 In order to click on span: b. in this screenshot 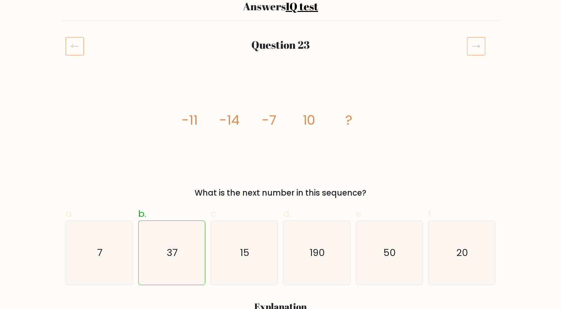, I will do `click(142, 213)`.